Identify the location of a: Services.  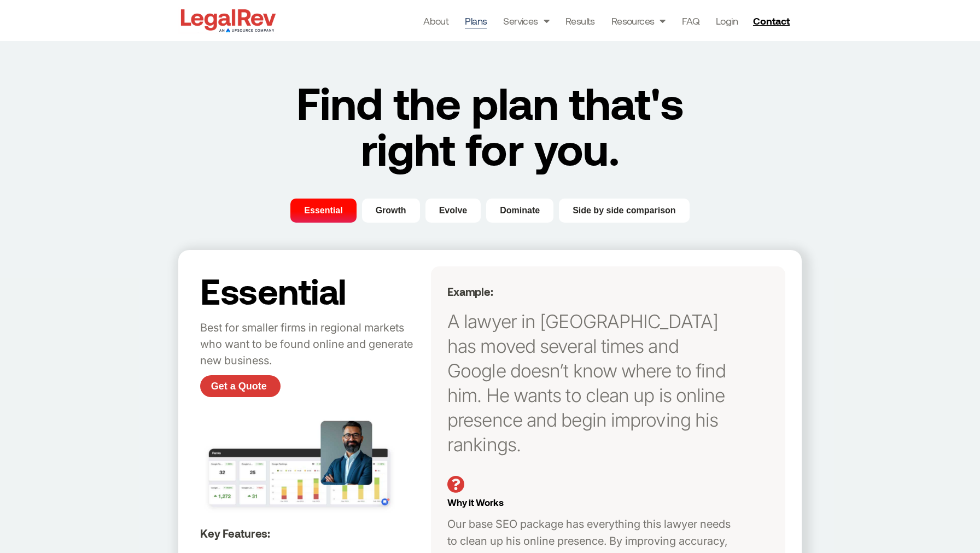
(526, 21).